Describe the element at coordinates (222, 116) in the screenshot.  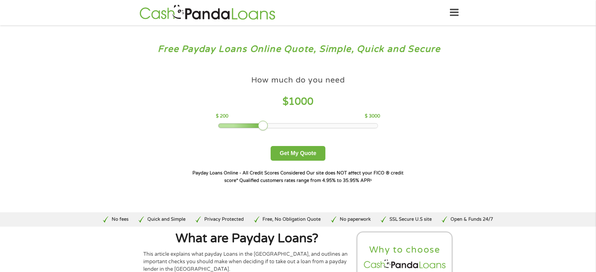
I see `p: $ 200` at that location.